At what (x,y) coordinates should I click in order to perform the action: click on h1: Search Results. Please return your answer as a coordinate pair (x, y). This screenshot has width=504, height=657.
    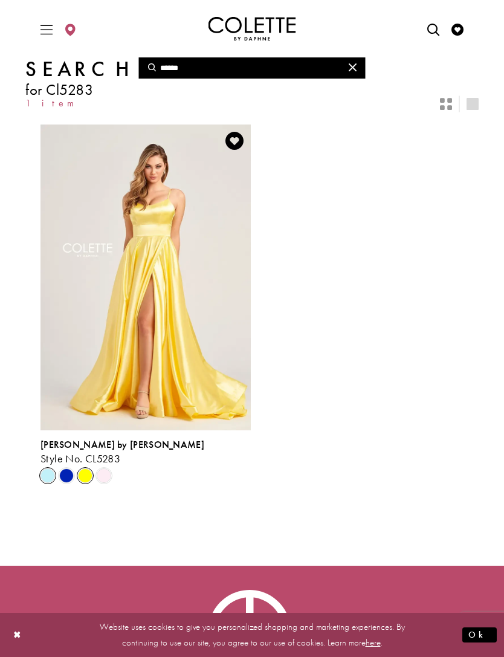
    Looking at the image, I should click on (252, 69).